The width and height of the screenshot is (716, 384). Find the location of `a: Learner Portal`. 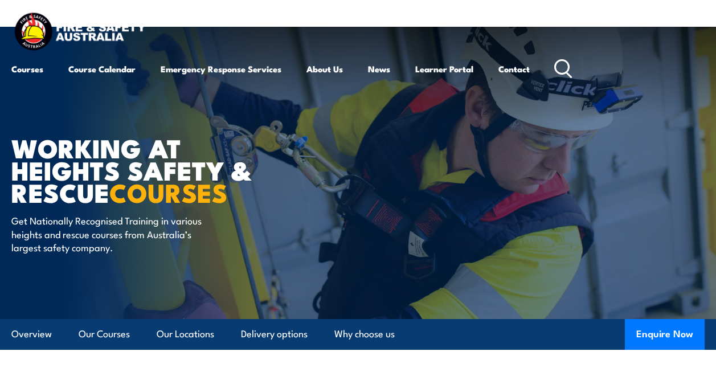

a: Learner Portal is located at coordinates (444, 69).